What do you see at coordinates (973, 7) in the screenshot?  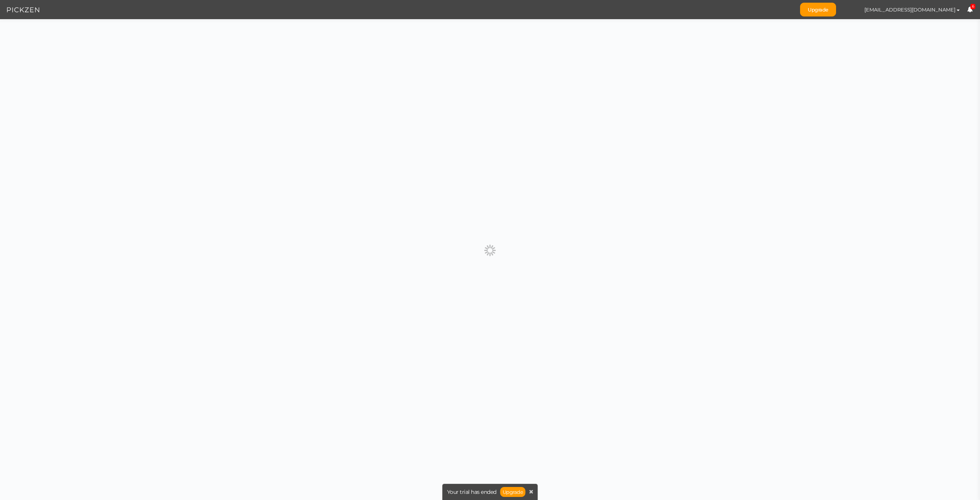 I see `span: 6` at bounding box center [973, 7].